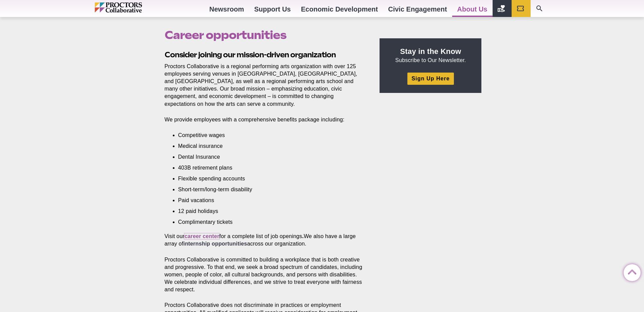  Describe the element at coordinates (202, 236) in the screenshot. I see `a: career center` at that location.